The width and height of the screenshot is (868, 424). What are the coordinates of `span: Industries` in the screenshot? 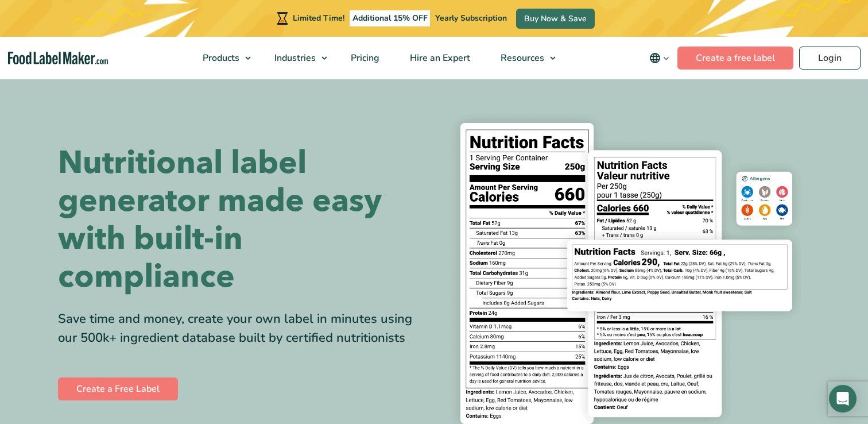 It's located at (294, 58).